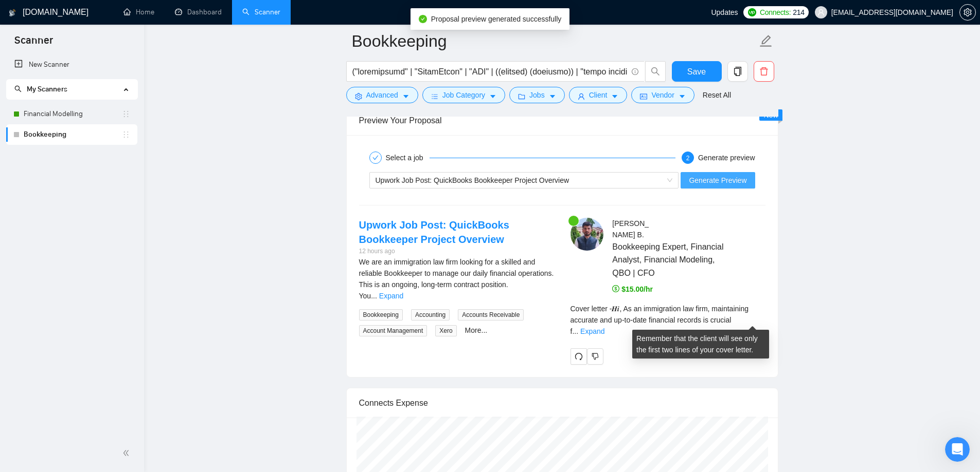  Describe the element at coordinates (71, 114) in the screenshot. I see `li: Financial Modelling` at that location.